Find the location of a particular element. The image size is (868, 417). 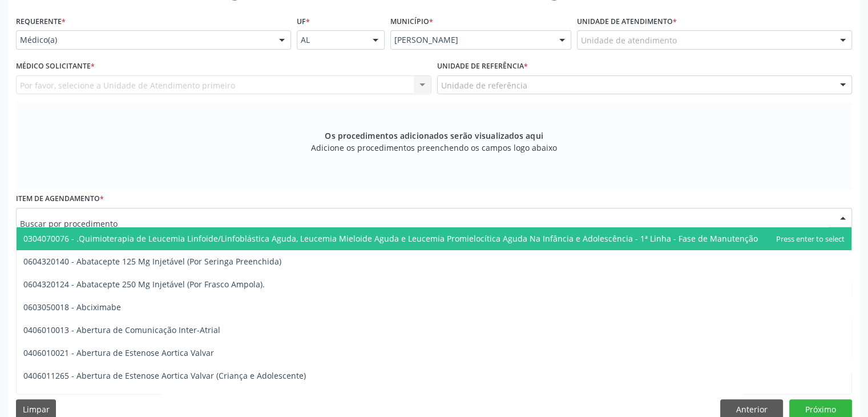

span: 0304070076 - .Quimioterapia de Leucemia Linfoide/Linfoblástica Aguda, Leucemia Mieloide Aguda e L... is located at coordinates (391, 238).